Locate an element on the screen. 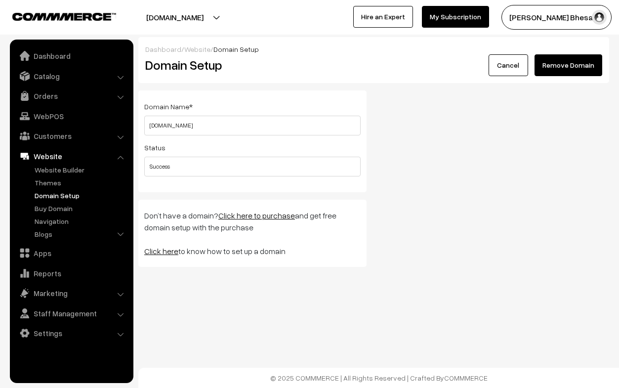 Image resolution: width=619 pixels, height=388 pixels. a: Blogs is located at coordinates (81, 234).